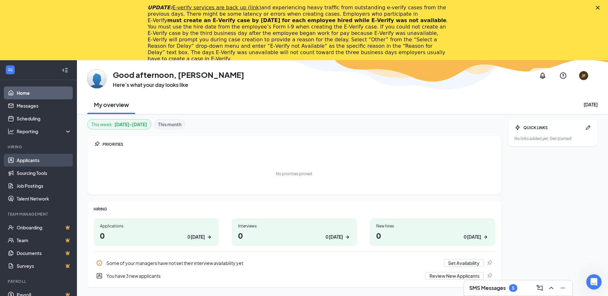  Describe the element at coordinates (44, 228) in the screenshot. I see `a: OnboardingCrown` at that location.